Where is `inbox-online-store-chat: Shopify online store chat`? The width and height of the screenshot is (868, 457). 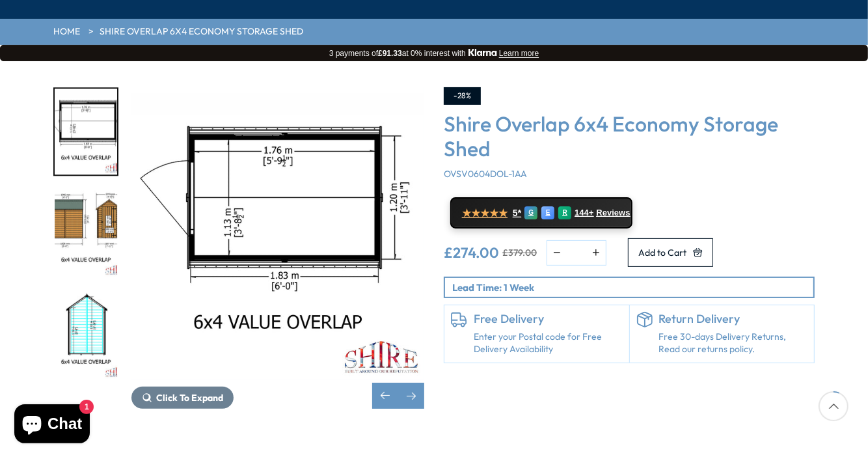
inbox-online-store-chat: Shopify online store chat is located at coordinates (52, 425).